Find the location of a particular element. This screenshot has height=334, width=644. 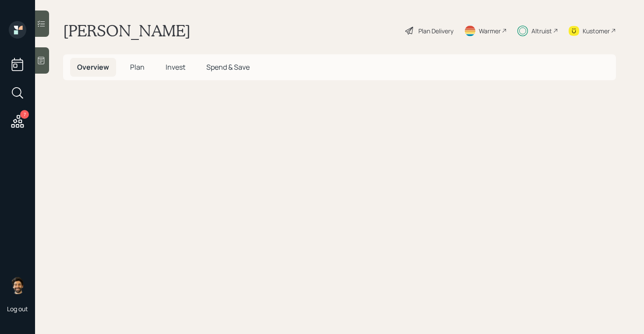

div: Kustomer is located at coordinates (596, 31).